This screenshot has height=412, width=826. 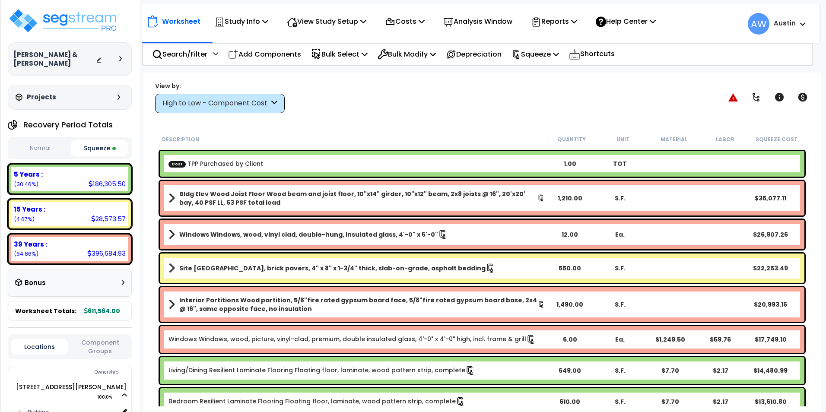 What do you see at coordinates (216, 164) in the screenshot?
I see `a: Custom Item` at bounding box center [216, 164].